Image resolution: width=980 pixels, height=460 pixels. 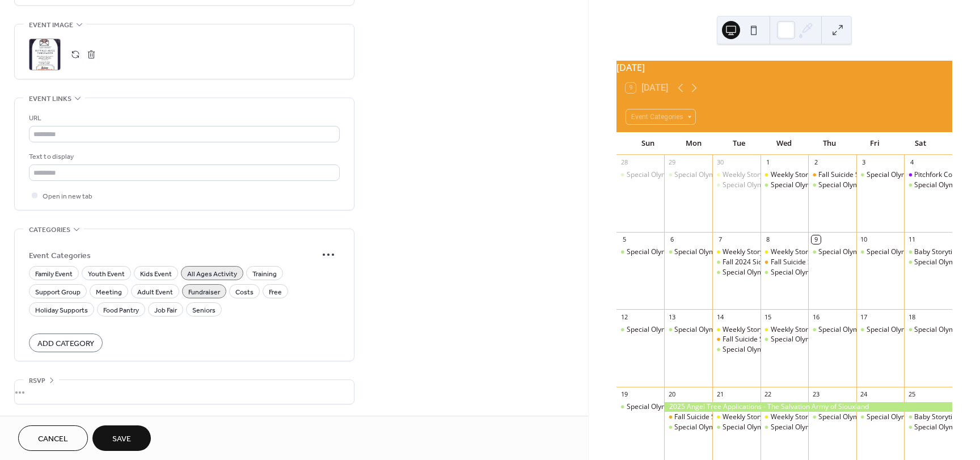 I want to click on button: Add Category, so click(x=66, y=343).